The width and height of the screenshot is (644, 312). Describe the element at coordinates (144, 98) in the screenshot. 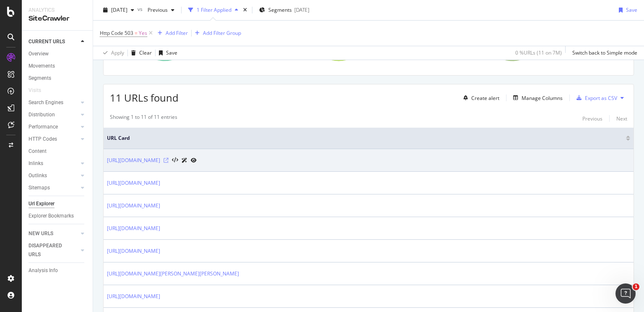

I see `span: 11 URLs found` at that location.